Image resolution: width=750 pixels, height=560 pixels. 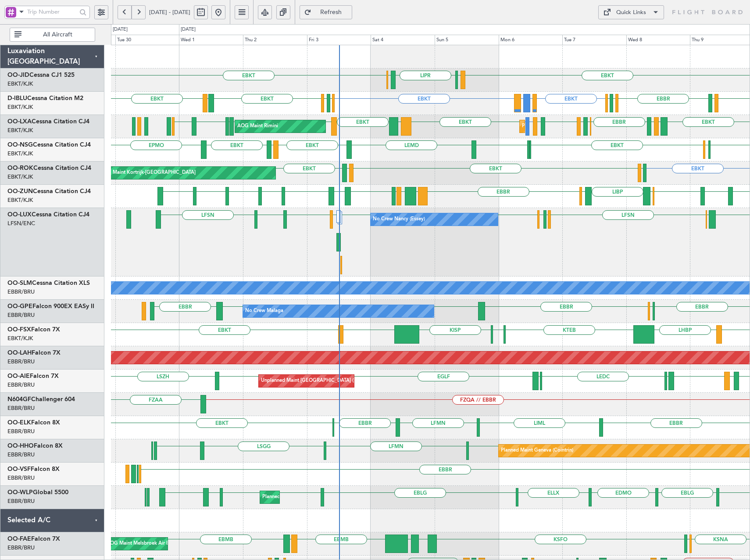 What do you see at coordinates (35, 446) in the screenshot?
I see `a: OO-HHOFalcon 8X` at bounding box center [35, 446].